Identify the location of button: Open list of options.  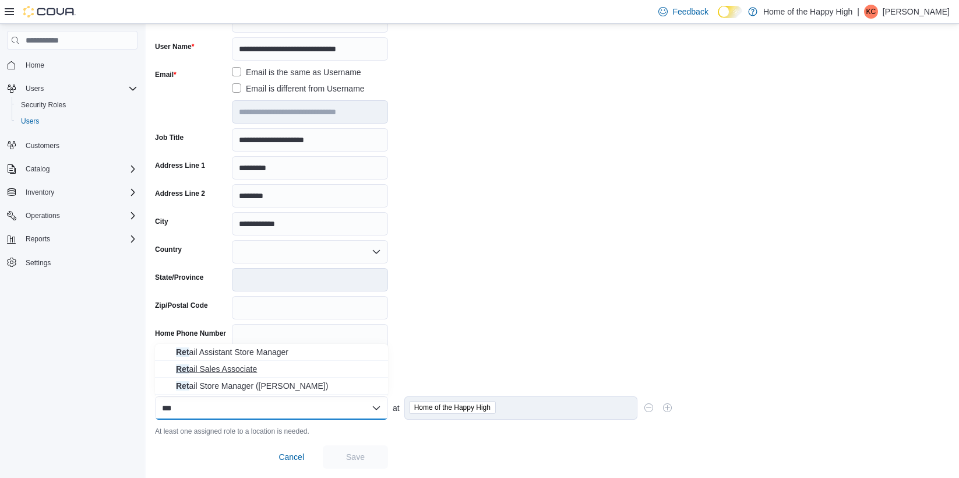
(376, 252).